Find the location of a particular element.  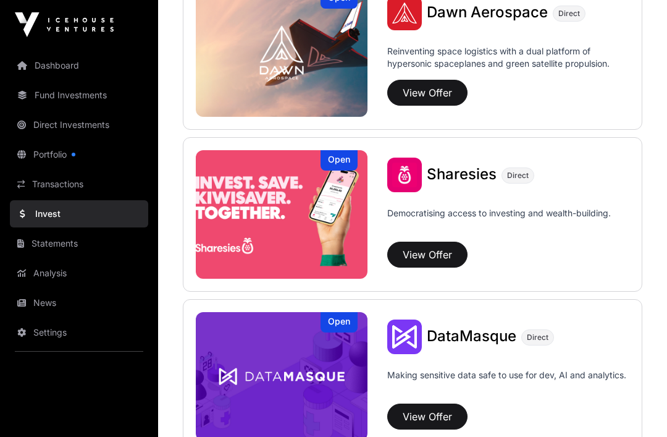

p: Making sensitive data safe to use for dev, AI and analytics. is located at coordinates (506, 383).